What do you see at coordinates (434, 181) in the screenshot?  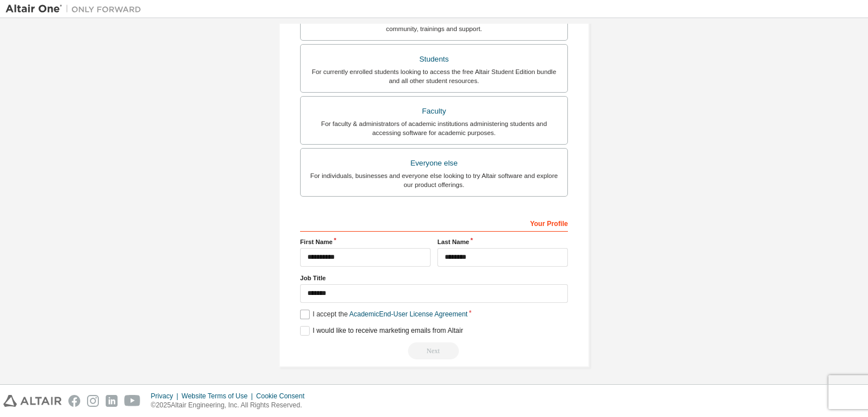 I see `div: For individuals, businesses and everyone else looking to try Altair software and explore our prod...` at bounding box center [434, 181].